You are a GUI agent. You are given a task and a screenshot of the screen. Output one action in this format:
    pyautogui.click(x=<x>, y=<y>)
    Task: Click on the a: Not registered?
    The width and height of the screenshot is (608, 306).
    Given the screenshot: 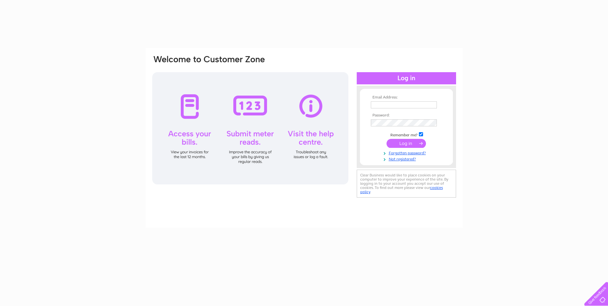 What is the action you would take?
    pyautogui.click(x=407, y=158)
    